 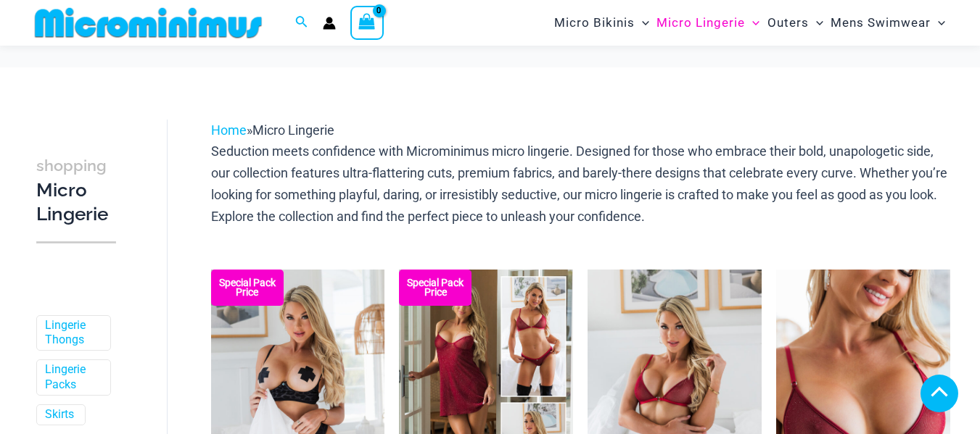 What do you see at coordinates (881, 22) in the screenshot?
I see `span: Mens Swimwear` at bounding box center [881, 22].